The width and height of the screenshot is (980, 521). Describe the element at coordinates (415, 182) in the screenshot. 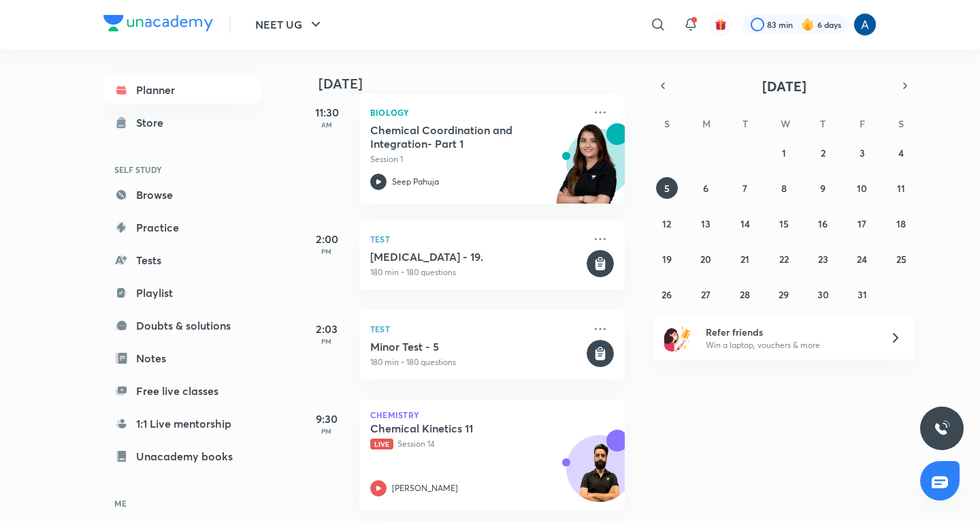

I see `p: Seep Pahuja` at that location.